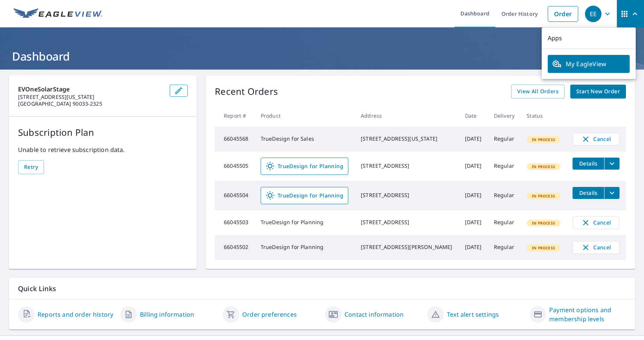 Image resolution: width=644 pixels, height=340 pixels. What do you see at coordinates (246, 91) in the screenshot?
I see `p: Recent Orders` at bounding box center [246, 91].